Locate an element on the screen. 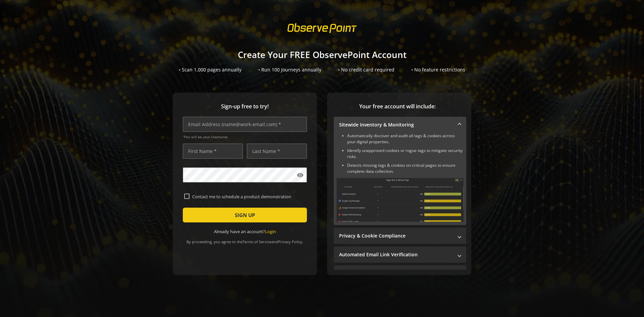 This screenshot has width=644, height=317. li: Identify unapproved cookies or rogue tags to mitigate security risks. is located at coordinates (405, 154).